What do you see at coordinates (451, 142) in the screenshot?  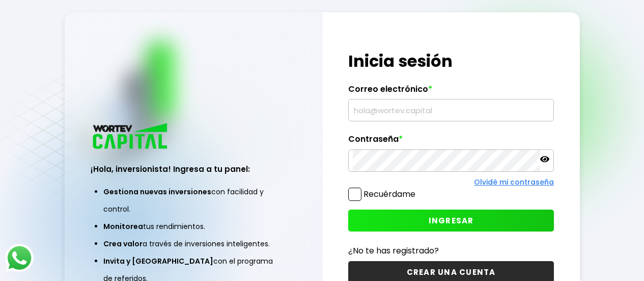 I see `label: Contraseña` at bounding box center [451, 142].